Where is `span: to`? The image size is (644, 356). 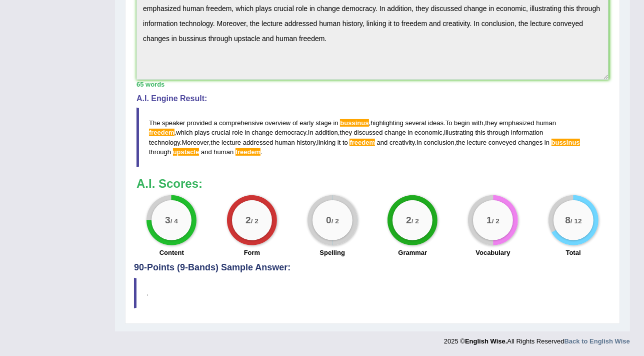
span: to is located at coordinates (345, 142).